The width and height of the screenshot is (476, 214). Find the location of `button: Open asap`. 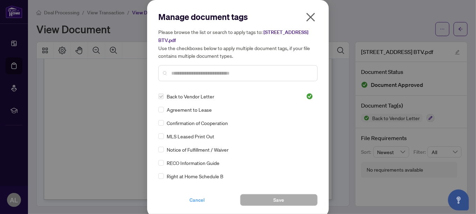

button: Open asap is located at coordinates (459, 200).